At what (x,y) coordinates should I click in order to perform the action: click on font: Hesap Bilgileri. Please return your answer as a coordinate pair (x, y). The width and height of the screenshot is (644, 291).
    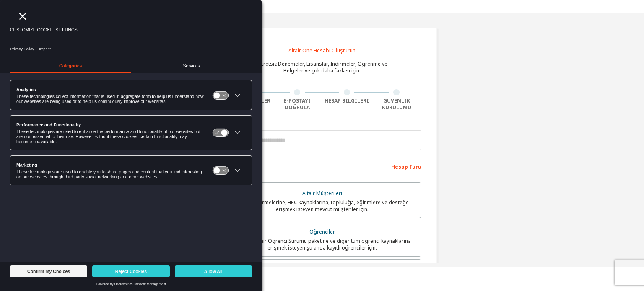
    Looking at the image, I should click on (347, 101).